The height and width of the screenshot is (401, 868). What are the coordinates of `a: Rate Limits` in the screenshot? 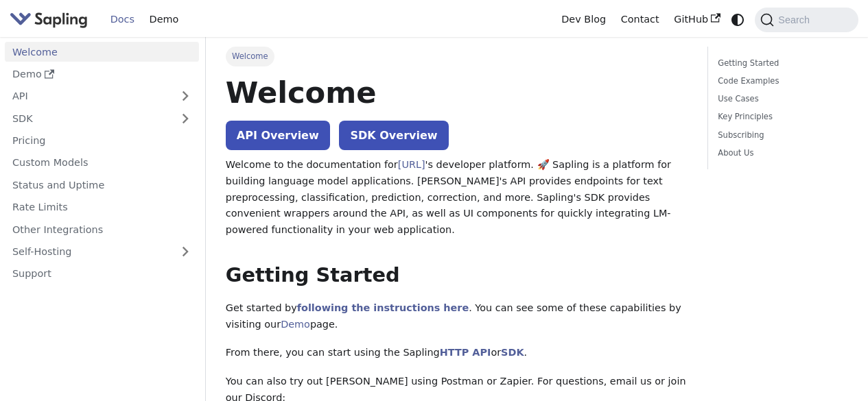 It's located at (102, 207).